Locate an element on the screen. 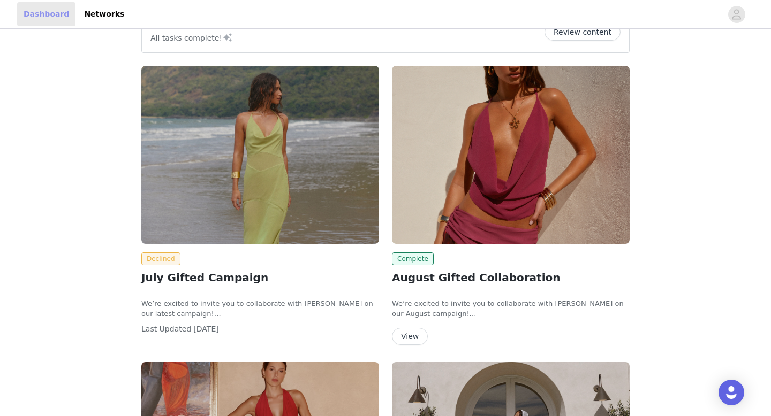  div: Open Intercom Messenger is located at coordinates (731, 393).